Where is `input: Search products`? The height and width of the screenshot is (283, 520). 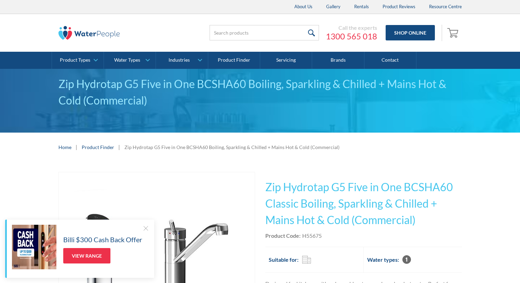
input: Search products is located at coordinates (265, 33).